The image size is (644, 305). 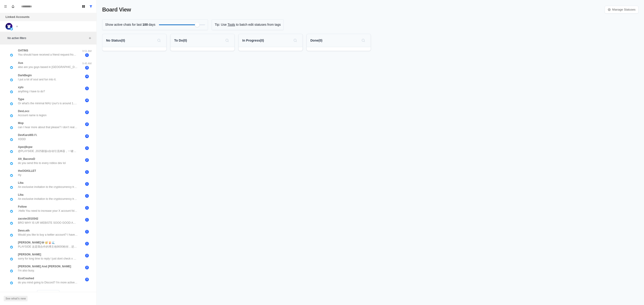 What do you see at coordinates (26, 271) in the screenshot?
I see `p: I’m also busy.` at bounding box center [26, 271].